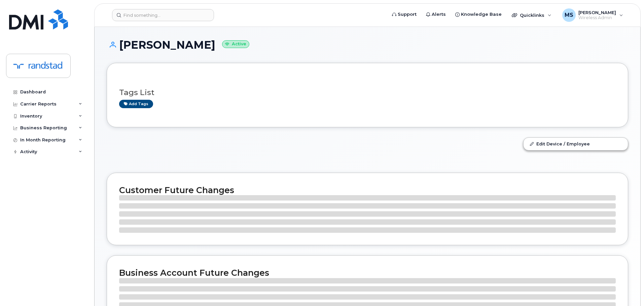 This screenshot has width=644, height=306. Describe the element at coordinates (575, 144) in the screenshot. I see `a: Edit Device / Employee` at that location.